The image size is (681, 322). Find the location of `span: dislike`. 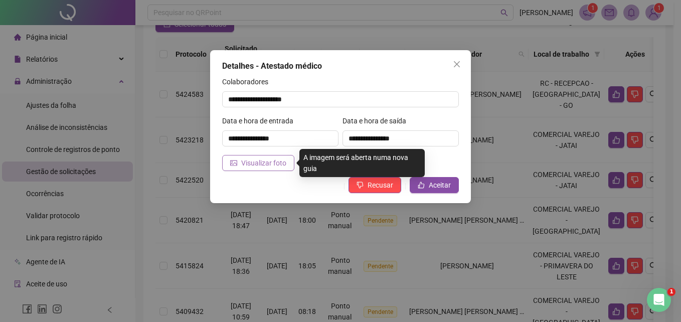

span: dislike is located at coordinates (360, 185).